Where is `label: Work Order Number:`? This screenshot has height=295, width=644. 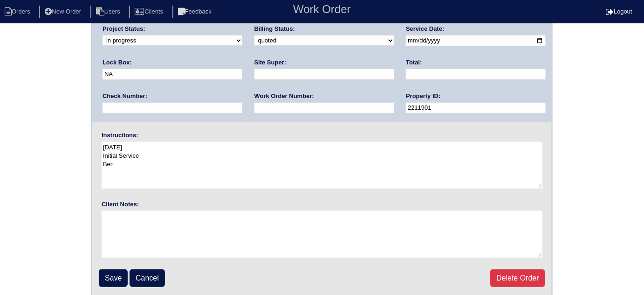
label: Work Order Number: is located at coordinates (284, 96).